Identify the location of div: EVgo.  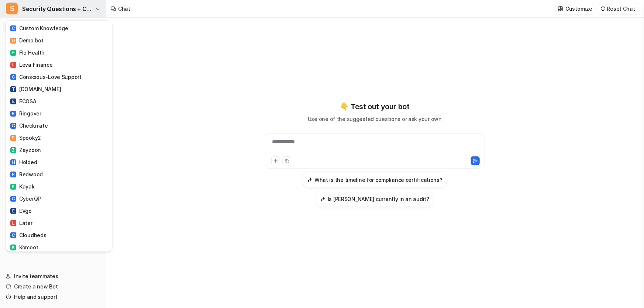
(21, 211).